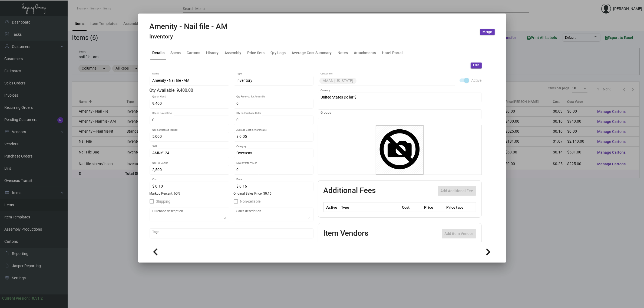 The height and width of the screenshot is (308, 644). What do you see at coordinates (459, 233) in the screenshot?
I see `span: Add item Vendor` at bounding box center [459, 233].